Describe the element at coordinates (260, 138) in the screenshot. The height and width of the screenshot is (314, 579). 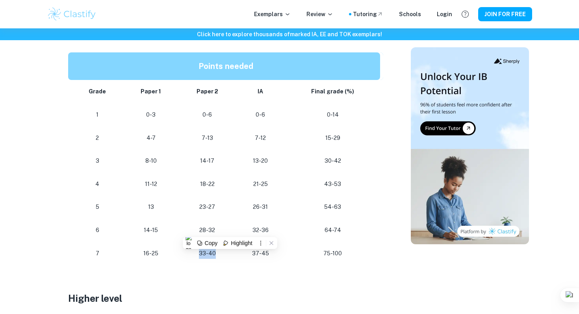
I see `p: 7-12` at that location.